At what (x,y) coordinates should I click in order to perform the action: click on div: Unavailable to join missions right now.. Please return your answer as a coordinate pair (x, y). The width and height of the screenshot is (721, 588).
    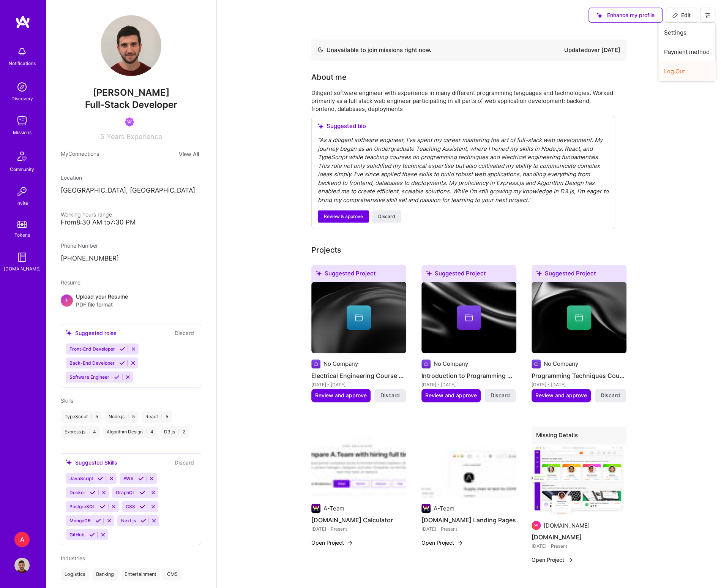
    Looking at the image, I should click on (375, 50).